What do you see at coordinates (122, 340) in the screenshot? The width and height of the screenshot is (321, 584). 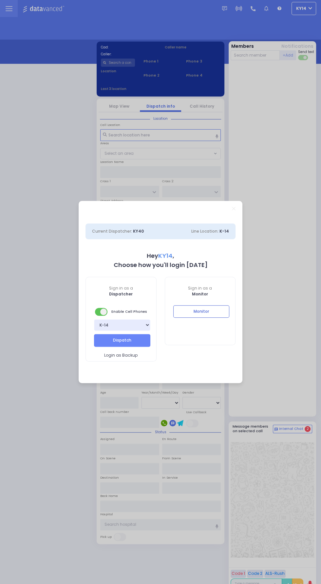 I see `button: Dispatch` at bounding box center [122, 340].